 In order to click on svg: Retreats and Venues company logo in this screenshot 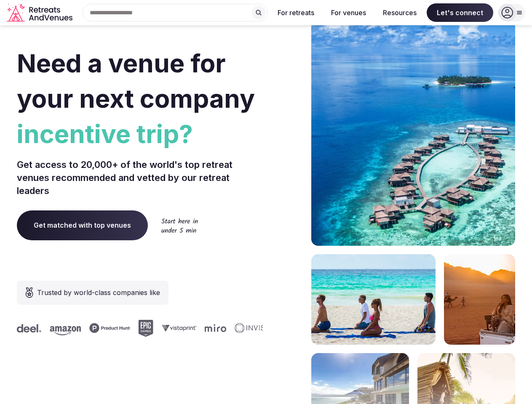, I will do `click(40, 12)`.